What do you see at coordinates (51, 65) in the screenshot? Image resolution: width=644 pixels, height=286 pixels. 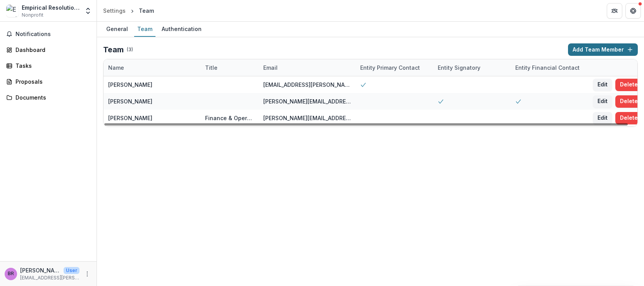 I see `div: Tasks` at bounding box center [51, 65].